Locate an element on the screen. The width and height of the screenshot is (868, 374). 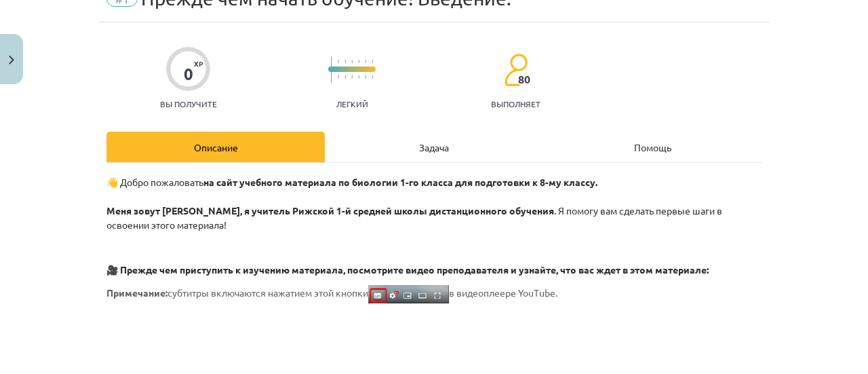
font: выполняет is located at coordinates (516, 104).